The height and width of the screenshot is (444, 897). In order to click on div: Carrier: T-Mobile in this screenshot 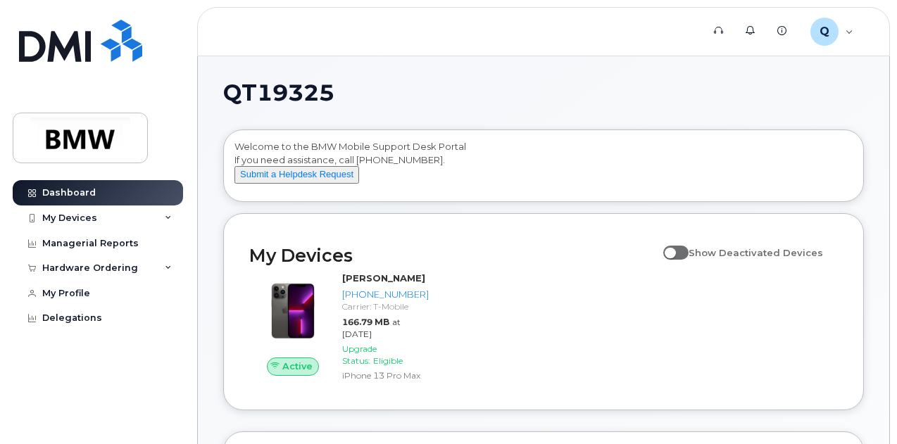, I will do `click(385, 306)`.